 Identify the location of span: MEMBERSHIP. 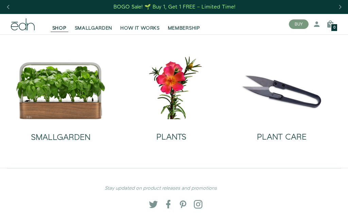
(184, 28).